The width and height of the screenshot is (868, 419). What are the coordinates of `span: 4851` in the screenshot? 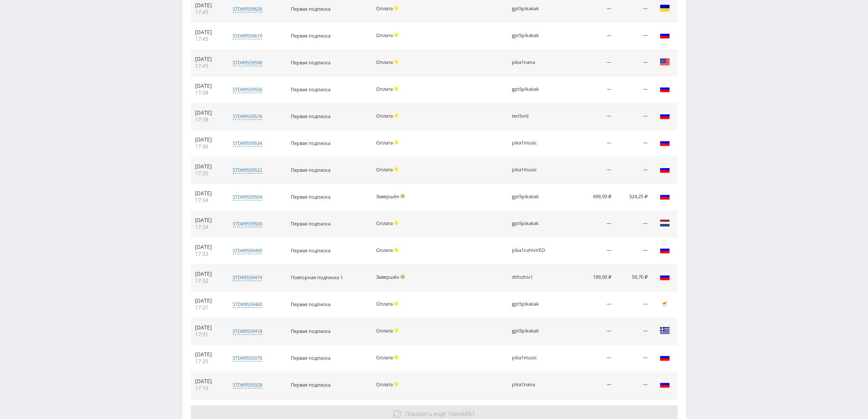 It's located at (468, 414).